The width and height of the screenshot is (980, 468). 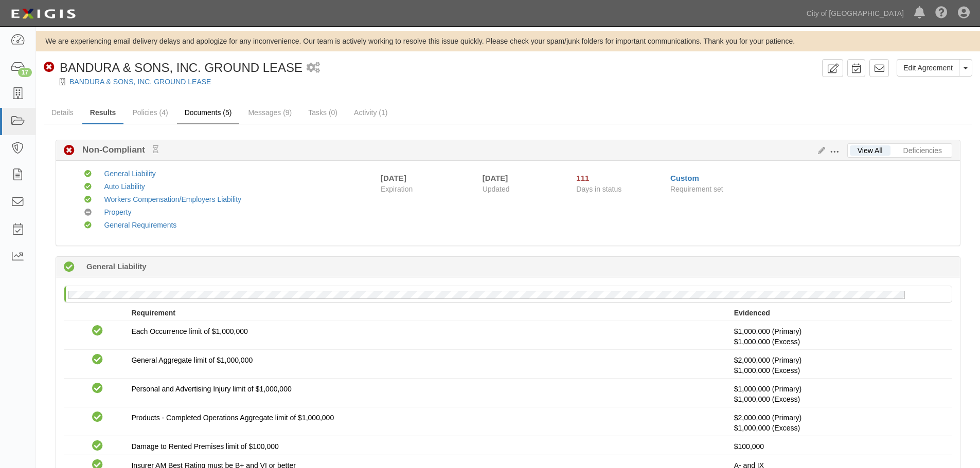 I want to click on b: Non-Compliant, so click(x=116, y=150).